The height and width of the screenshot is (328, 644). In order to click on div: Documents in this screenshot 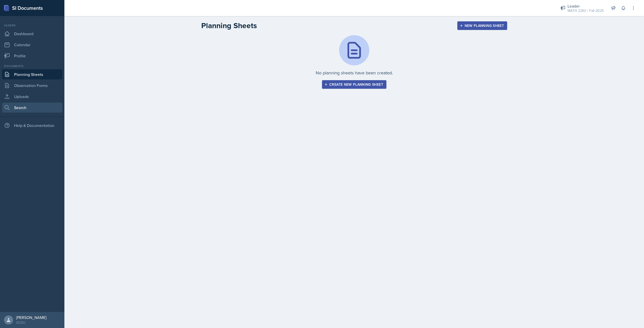, I will do `click(32, 66)`.